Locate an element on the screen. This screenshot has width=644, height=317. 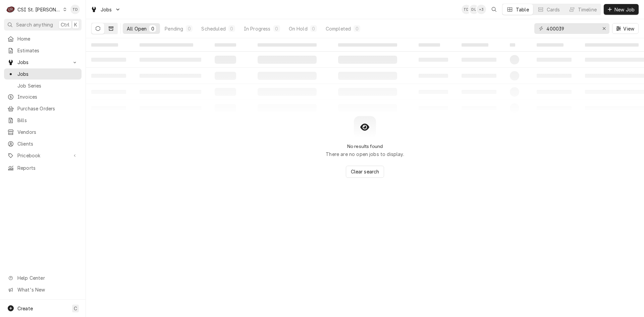
span: Invoices is located at coordinates (48, 97).